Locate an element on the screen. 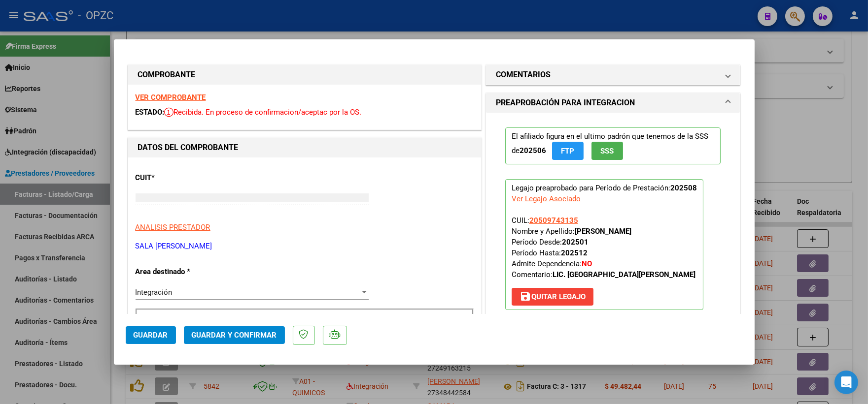 The image size is (868, 404). strong: VER COMPROBANTE is located at coordinates (170, 97).